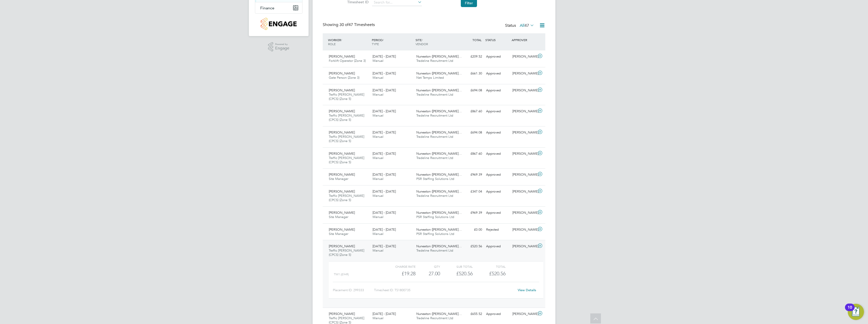  Describe the element at coordinates (375, 44) in the screenshot. I see `span: TYPE` at that location.